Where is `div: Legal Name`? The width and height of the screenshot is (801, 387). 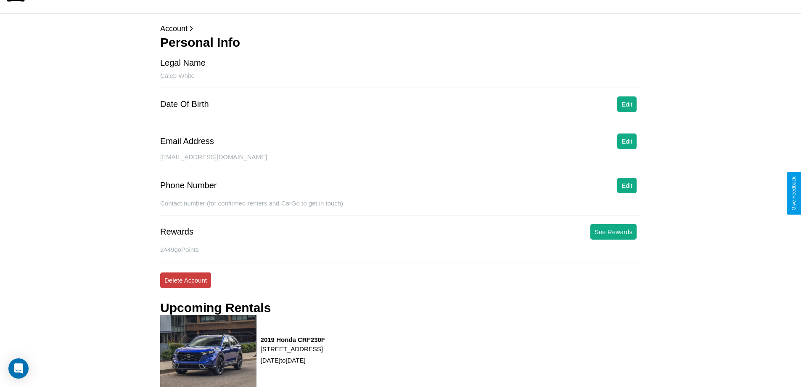
div: Legal Name is located at coordinates (183, 63).